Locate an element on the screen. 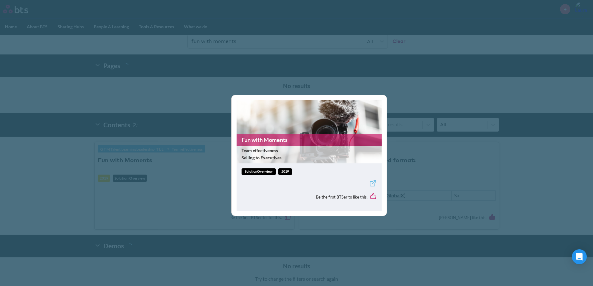  a: Fun with Moments is located at coordinates (309, 140).